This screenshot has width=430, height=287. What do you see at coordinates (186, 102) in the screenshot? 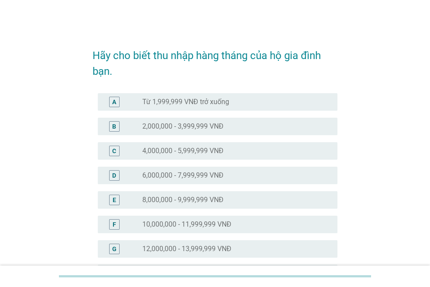
I see `label: Từ 1,999,999 VNĐ trở xuống` at bounding box center [186, 102].